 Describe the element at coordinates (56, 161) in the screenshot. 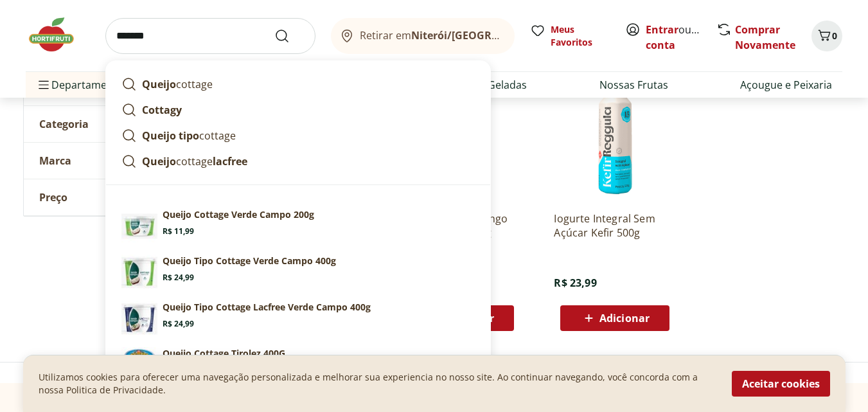

I see `span: Marca` at that location.